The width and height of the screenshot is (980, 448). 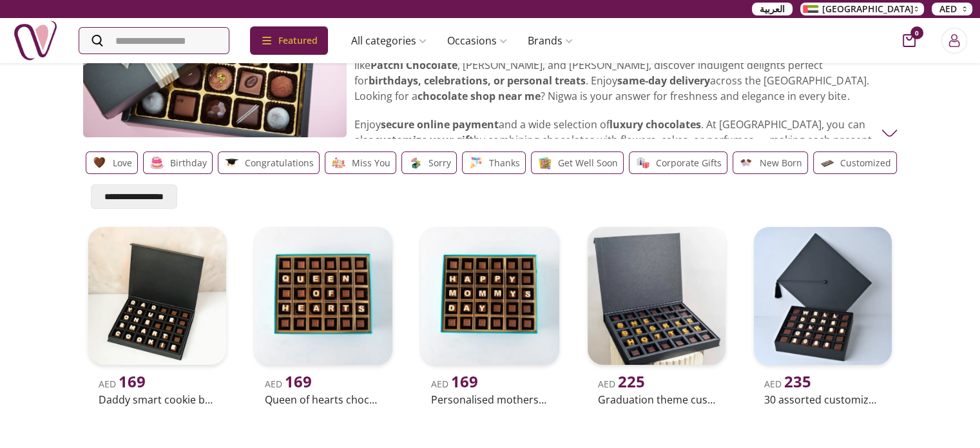 What do you see at coordinates (747, 162) in the screenshot?
I see `img: gifts-uae-New Born` at bounding box center [747, 162].